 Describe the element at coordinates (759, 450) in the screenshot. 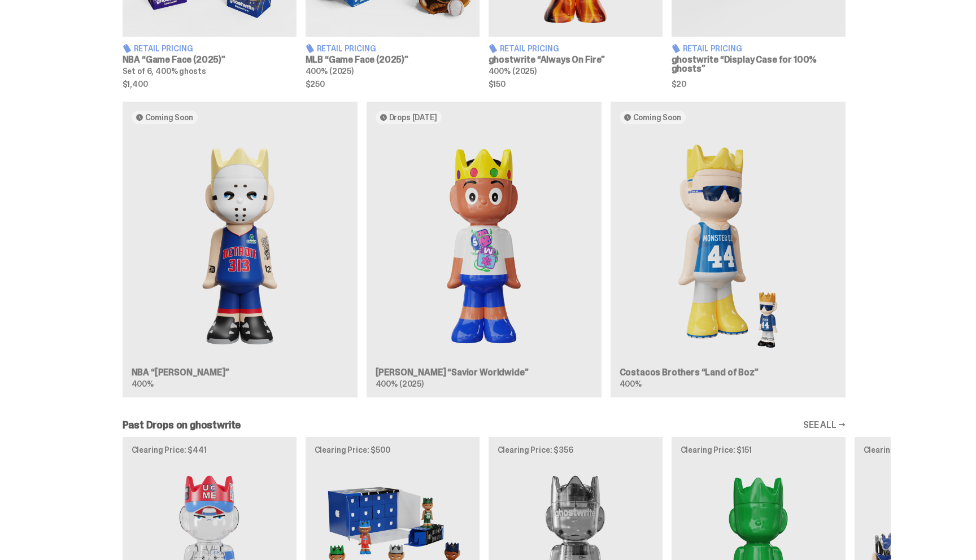

I see `p: Clearing Price: $151` at that location.